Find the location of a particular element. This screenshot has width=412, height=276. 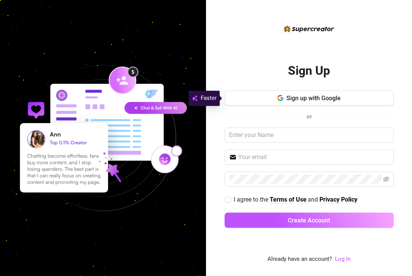

img: svg%3e is located at coordinates (195, 98).